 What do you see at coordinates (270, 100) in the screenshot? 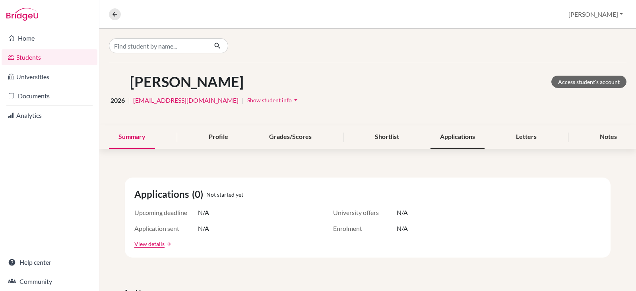
I see `span: Show student info` at bounding box center [270, 100].